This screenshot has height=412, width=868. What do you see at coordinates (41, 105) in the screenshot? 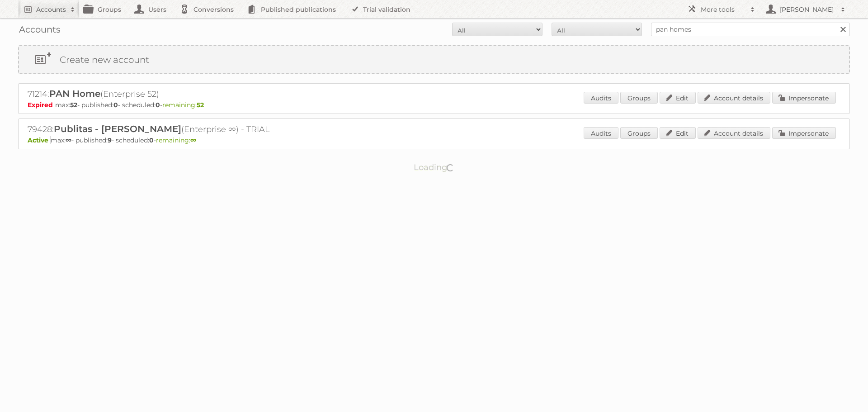
I see `span: Expired` at bounding box center [41, 105].